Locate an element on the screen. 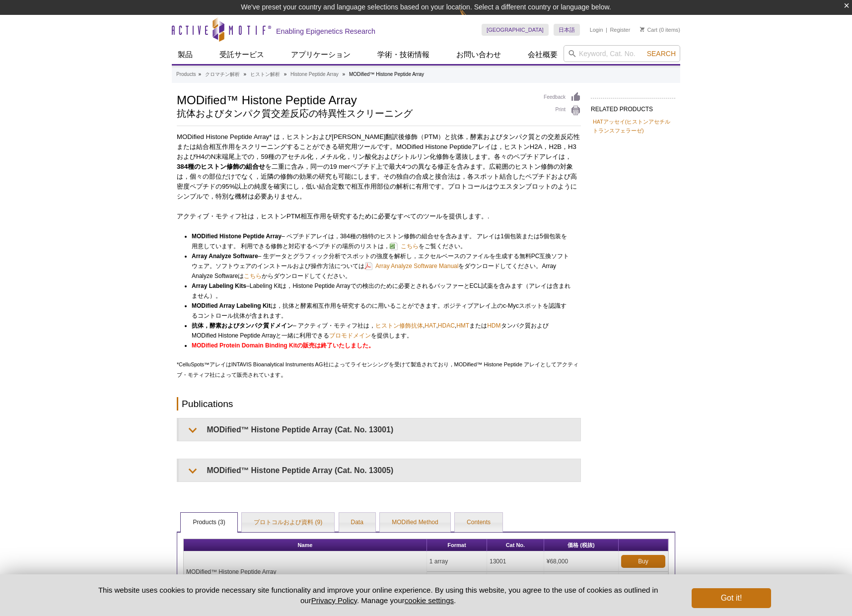  span: HDAC is located at coordinates (446, 325).